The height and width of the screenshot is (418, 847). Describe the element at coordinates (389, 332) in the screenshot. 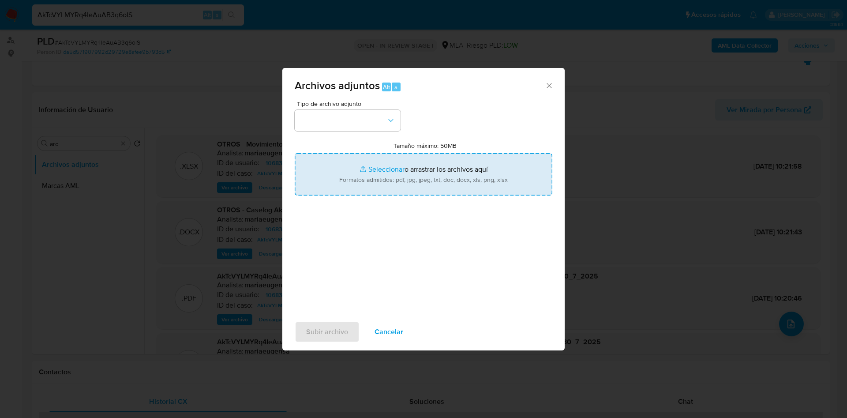

I see `span: Cancelar` at that location.